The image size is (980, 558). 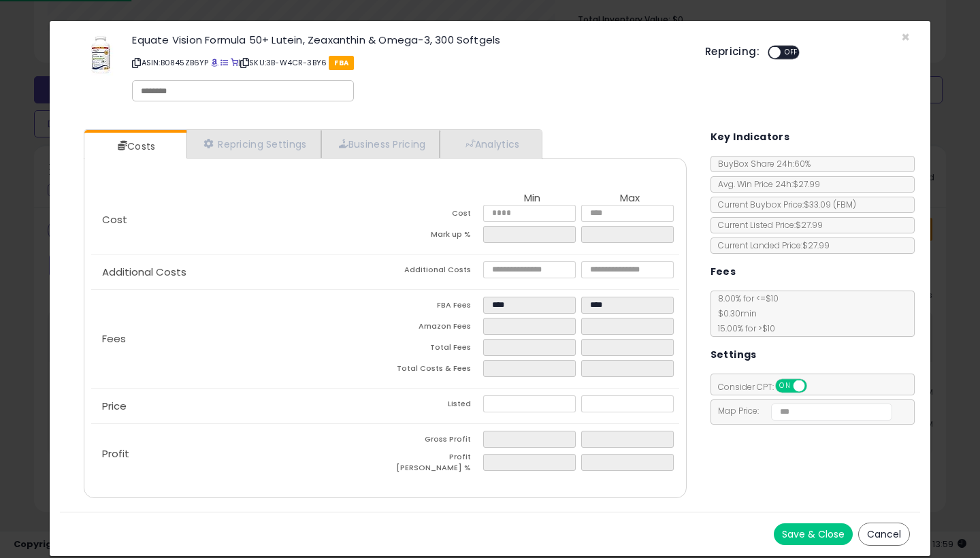 What do you see at coordinates (435, 370) in the screenshot?
I see `td: Total Costs & Fees` at bounding box center [435, 370].